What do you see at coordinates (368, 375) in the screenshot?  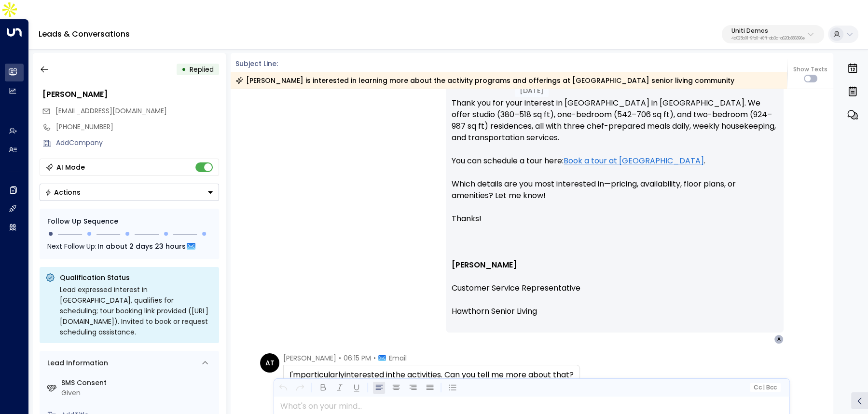 I see `span: interested in` at bounding box center [368, 375].